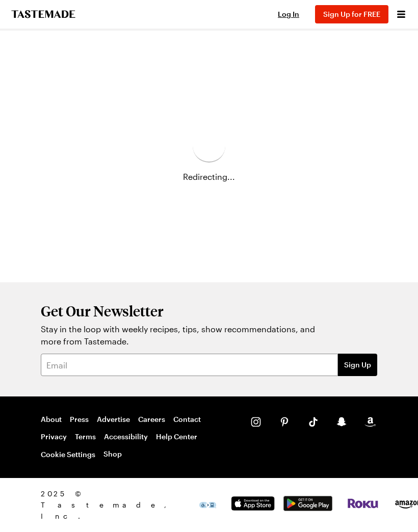 This screenshot has height=532, width=418. Describe the element at coordinates (363, 505) in the screenshot. I see `a: Roku` at that location.